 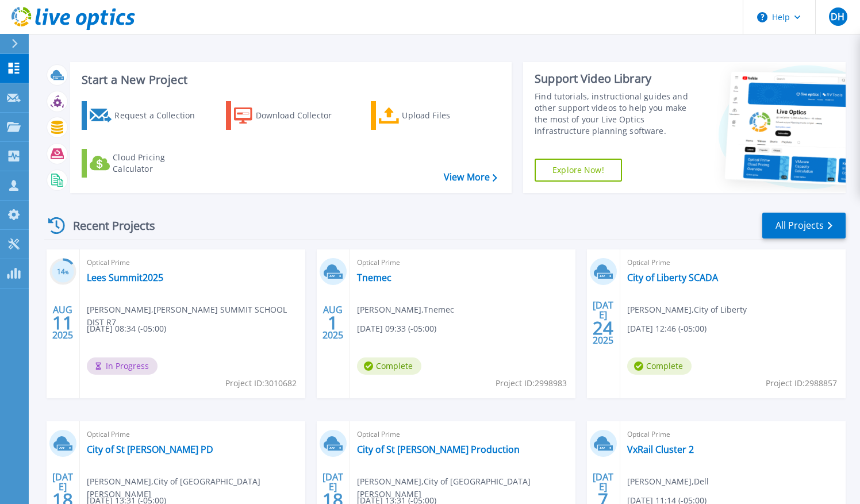 I want to click on div: Download Collector, so click(x=302, y=115).